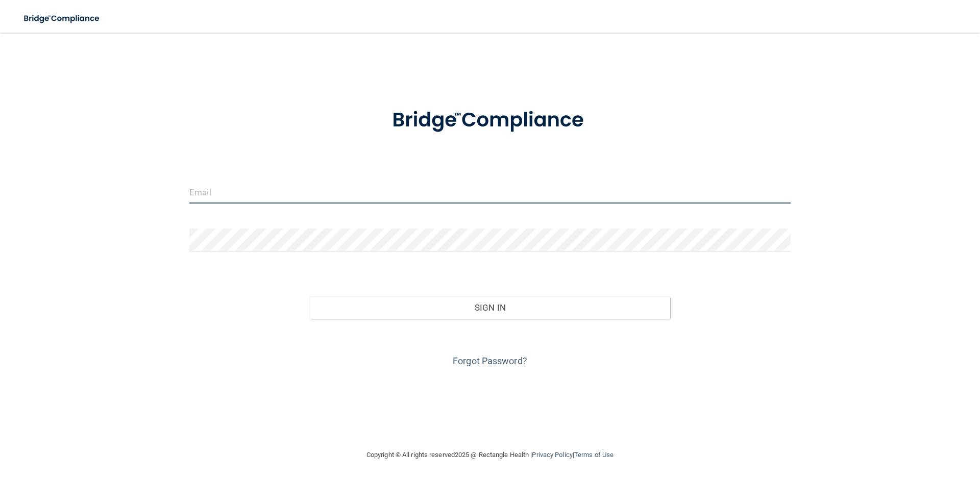 Image resolution: width=980 pixels, height=482 pixels. What do you see at coordinates (490, 455) in the screenshot?
I see `div: Copyright © All rights reserved 2025 @ Rectangle Health | |` at bounding box center [490, 455].